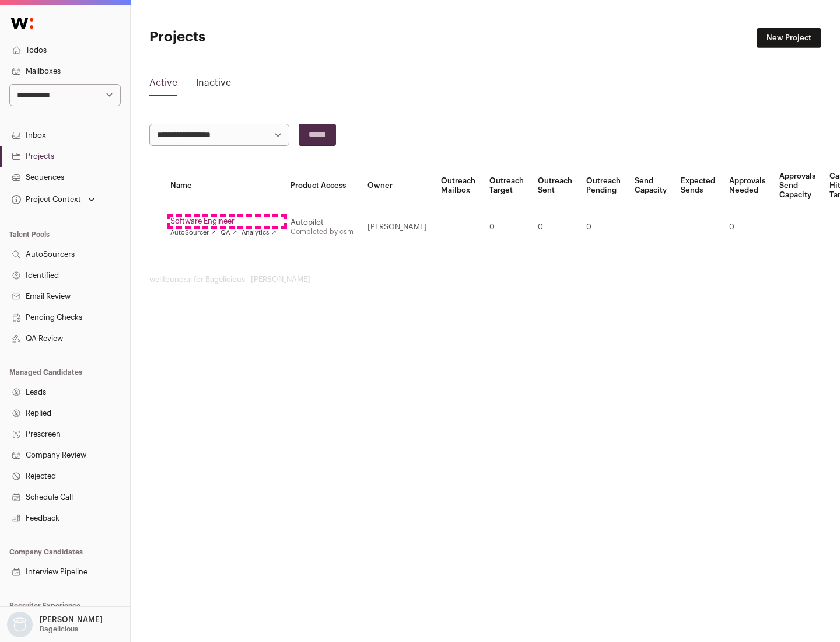  What do you see at coordinates (258, 233) in the screenshot?
I see `a: Analytics ↗` at bounding box center [258, 233].